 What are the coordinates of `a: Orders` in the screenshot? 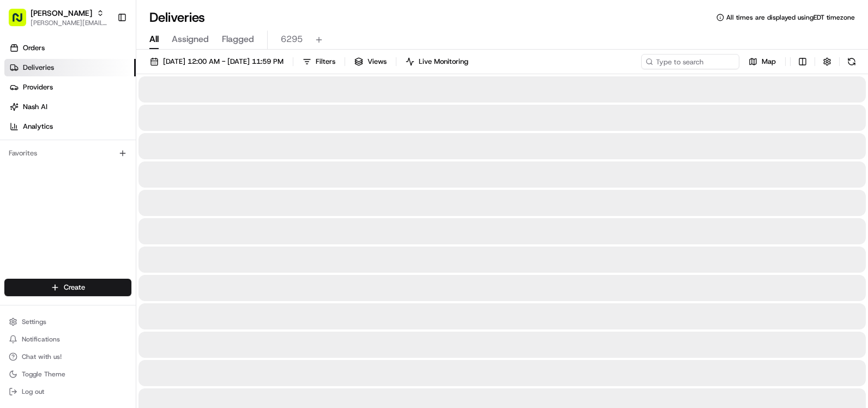 It's located at (70, 48).